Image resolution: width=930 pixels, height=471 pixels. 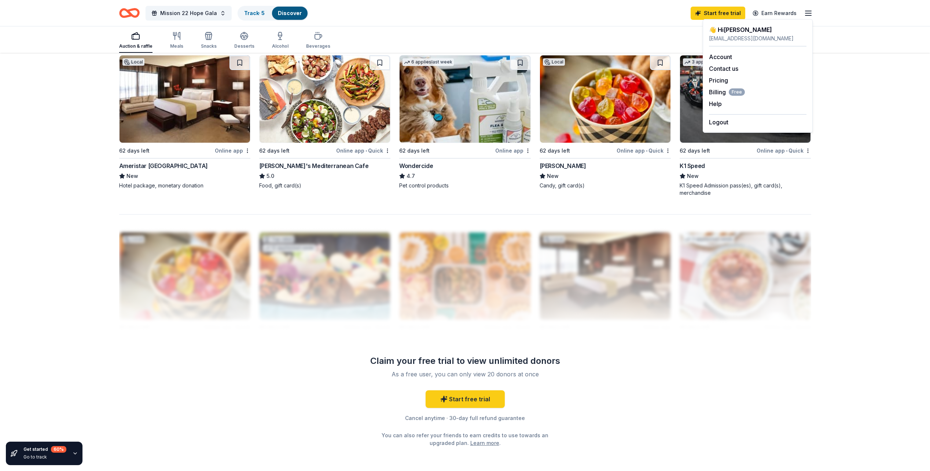 I want to click on div: Meals, so click(x=177, y=46).